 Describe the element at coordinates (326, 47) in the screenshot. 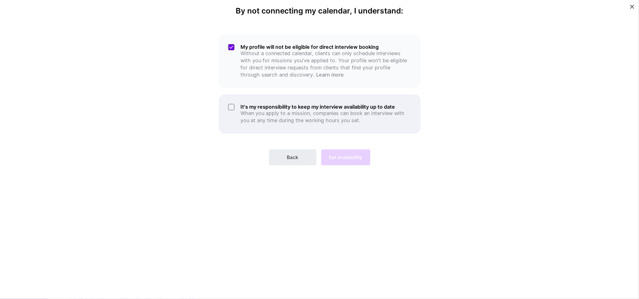

I see `h5: My profile will not be eligible for direct interview booking` at that location.